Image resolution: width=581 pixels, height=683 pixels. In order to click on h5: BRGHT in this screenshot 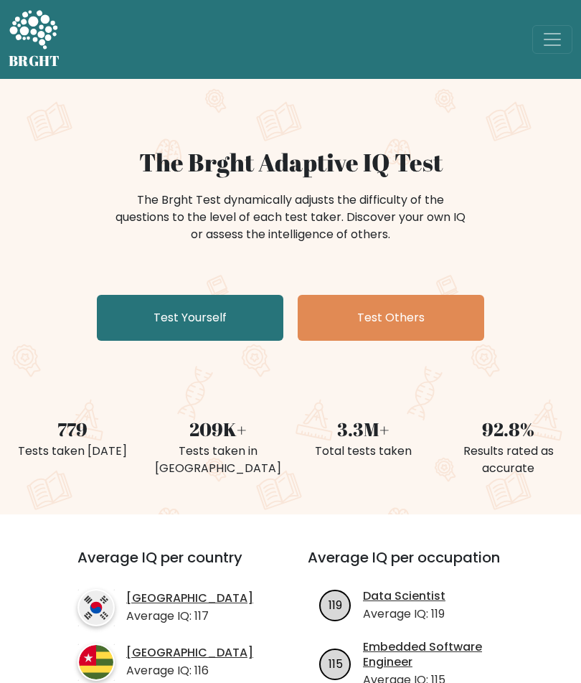, I will do `click(34, 61)`.